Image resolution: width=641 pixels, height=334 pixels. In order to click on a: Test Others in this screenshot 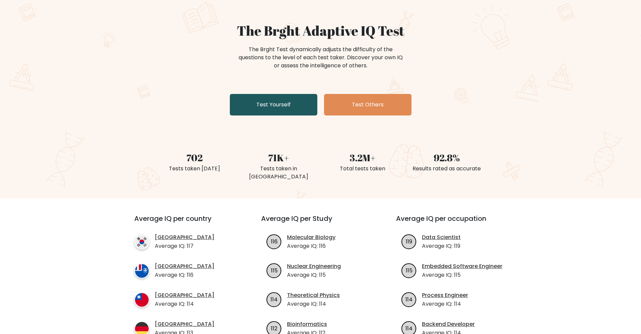, I will do `click(368, 105)`.